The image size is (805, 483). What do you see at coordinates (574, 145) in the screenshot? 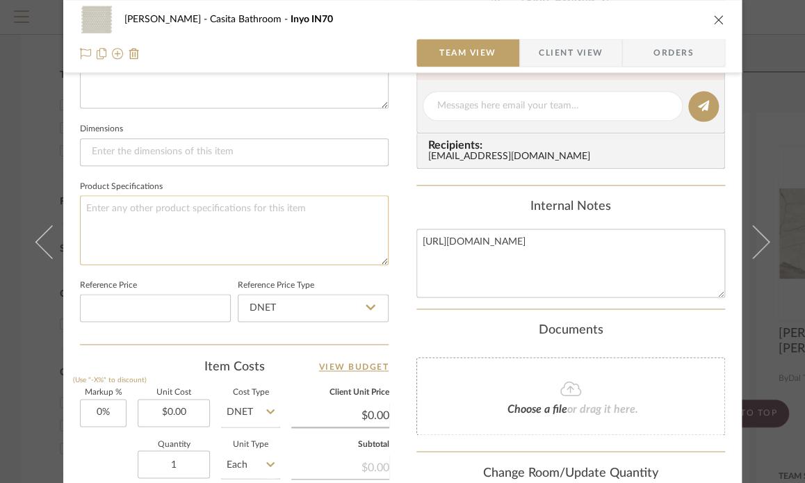
I see `span: Recipients:` at bounding box center [574, 145].